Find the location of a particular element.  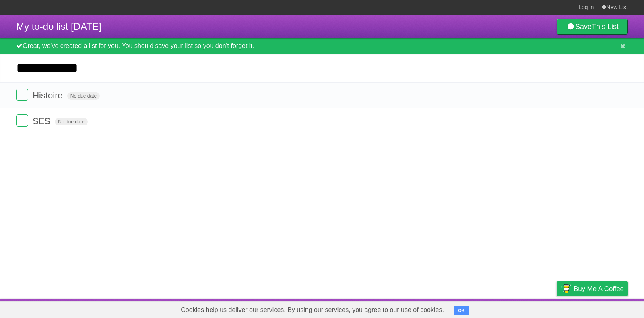

a: Privacy is located at coordinates (557, 308).